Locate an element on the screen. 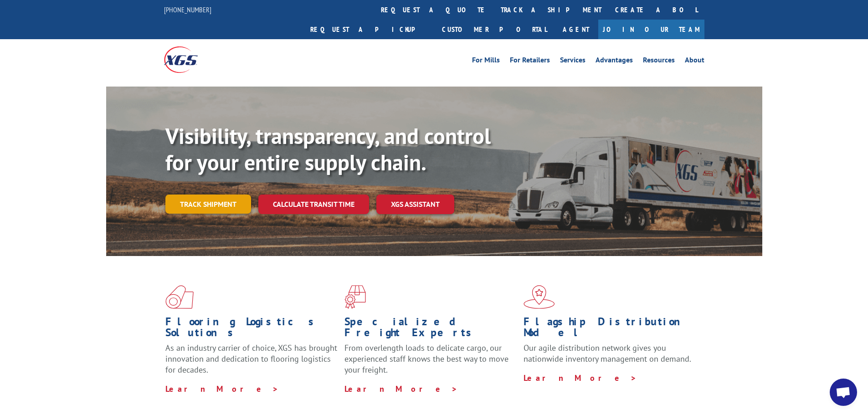  img: xgs-icon-flagship-distribution-model-red is located at coordinates (539, 297).